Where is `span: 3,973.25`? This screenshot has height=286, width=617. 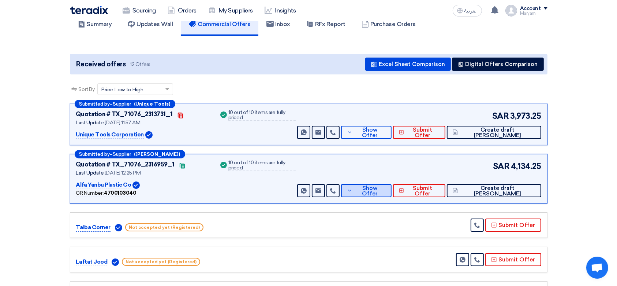
span: 3,973.25 is located at coordinates (526, 116).